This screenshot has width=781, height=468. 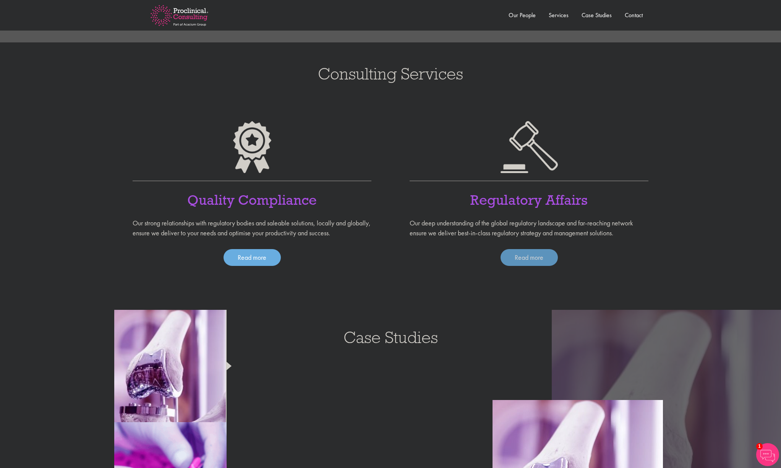 What do you see at coordinates (252, 228) in the screenshot?
I see `p: Our strong relationships with regulatory bodies and saleable solutions, locally and globally, ens...` at bounding box center [252, 228].